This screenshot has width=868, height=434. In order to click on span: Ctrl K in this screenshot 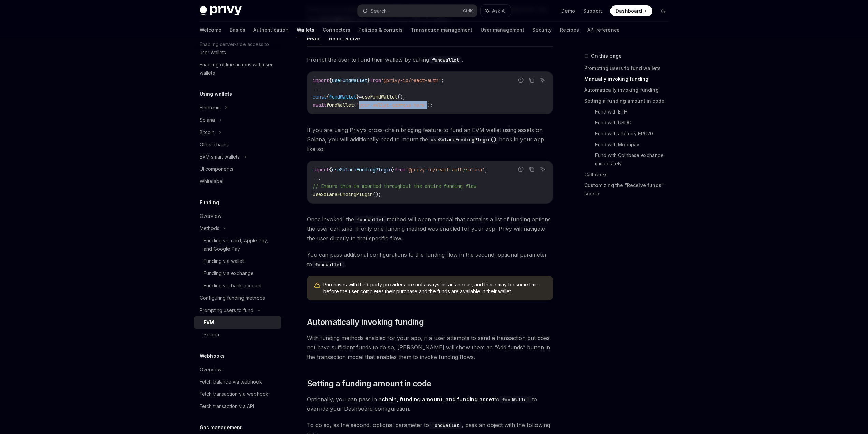, I will do `click(468, 11)`.